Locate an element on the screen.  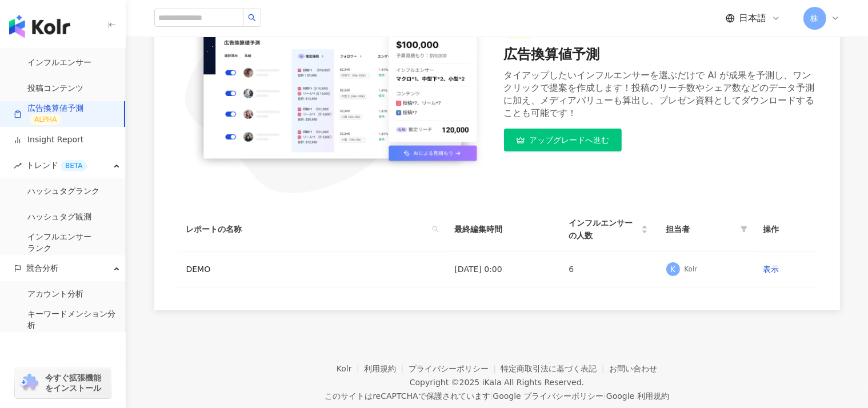
a: chrome extension今すぐ拡張機能をインストール is located at coordinates (63, 383).